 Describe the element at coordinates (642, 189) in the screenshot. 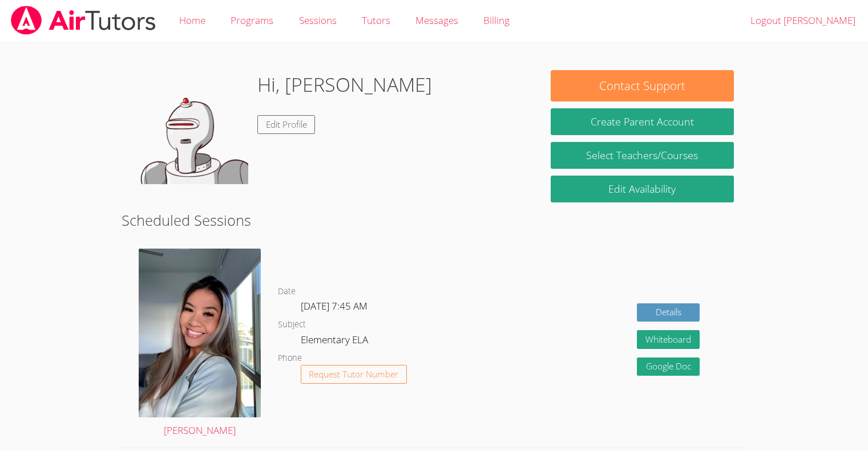

I see `a: Edit Availability` at that location.